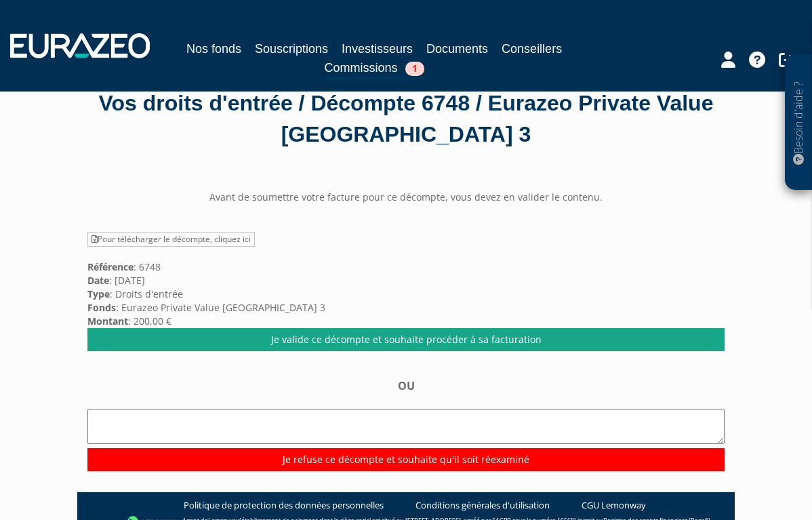 The height and width of the screenshot is (520, 812). Describe the element at coordinates (213, 49) in the screenshot. I see `a: Nos fonds` at that location.